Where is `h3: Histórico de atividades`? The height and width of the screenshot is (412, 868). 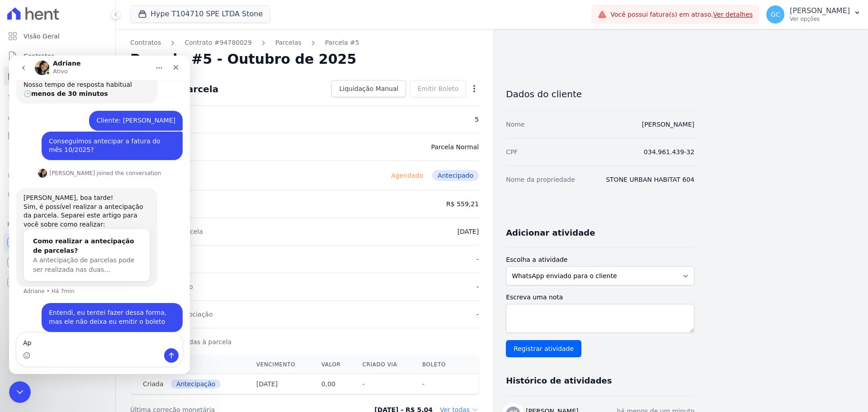
h3: Histórico de atividades is located at coordinates (559, 380).